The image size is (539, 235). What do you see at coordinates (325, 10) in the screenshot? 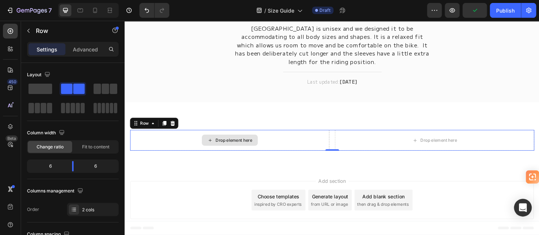
I see `span: Draft` at bounding box center [325, 10].